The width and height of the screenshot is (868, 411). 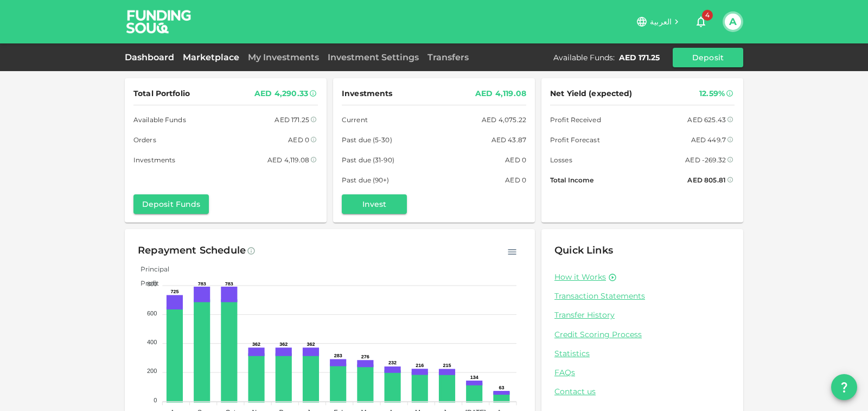 I want to click on button: 4, so click(x=701, y=22).